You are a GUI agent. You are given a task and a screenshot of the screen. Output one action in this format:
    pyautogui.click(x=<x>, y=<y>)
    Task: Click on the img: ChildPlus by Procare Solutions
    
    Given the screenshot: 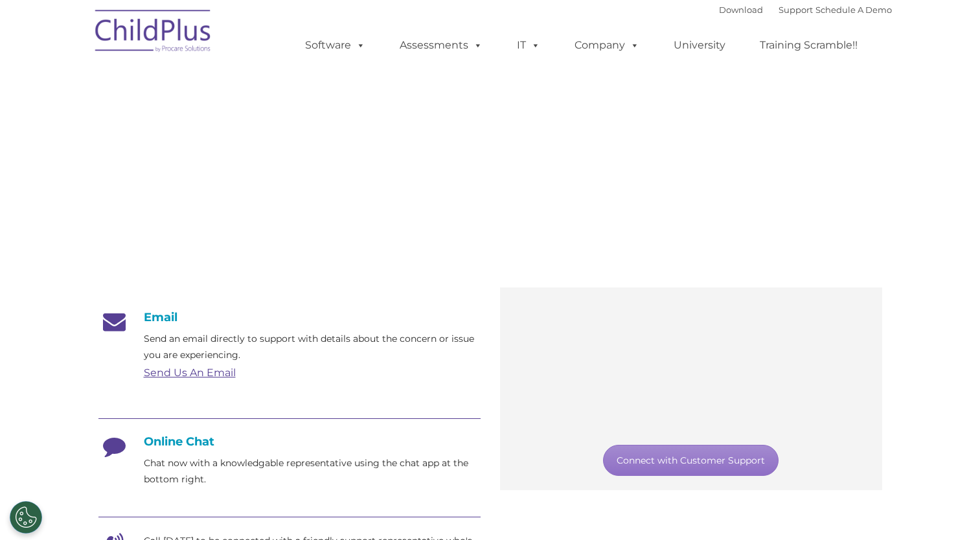 What is the action you would take?
    pyautogui.click(x=154, y=33)
    